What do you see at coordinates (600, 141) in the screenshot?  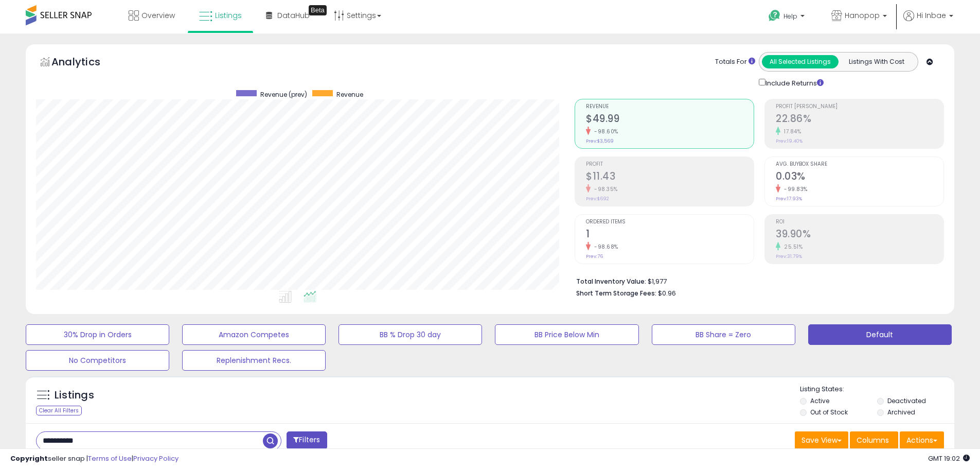 I see `small: Prev: $3,569` at bounding box center [600, 141].